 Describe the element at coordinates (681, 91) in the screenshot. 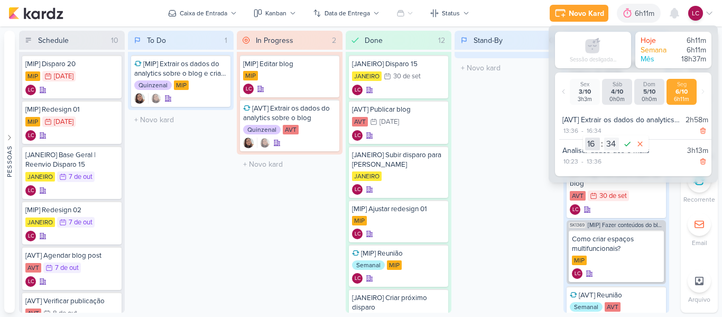

I see `div: 6/10` at that location.